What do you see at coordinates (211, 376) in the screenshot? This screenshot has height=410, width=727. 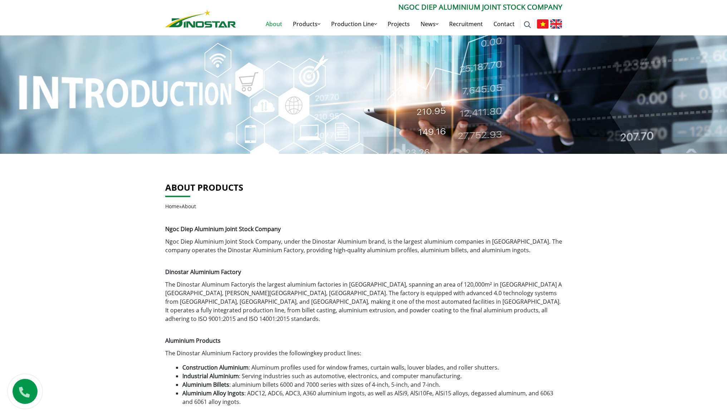 I see `strong: Industrial Aluminium` at bounding box center [211, 376].